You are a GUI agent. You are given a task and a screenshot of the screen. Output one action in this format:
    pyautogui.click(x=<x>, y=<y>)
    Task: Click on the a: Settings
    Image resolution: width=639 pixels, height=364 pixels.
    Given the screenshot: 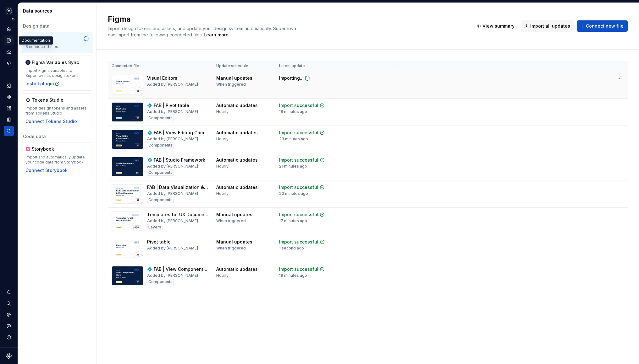 What is the action you would take?
    pyautogui.click(x=9, y=315)
    